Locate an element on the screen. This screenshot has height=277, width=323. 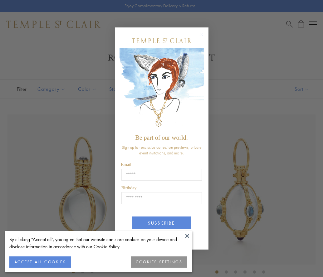
button: SUBSCRIBE is located at coordinates (162, 223).